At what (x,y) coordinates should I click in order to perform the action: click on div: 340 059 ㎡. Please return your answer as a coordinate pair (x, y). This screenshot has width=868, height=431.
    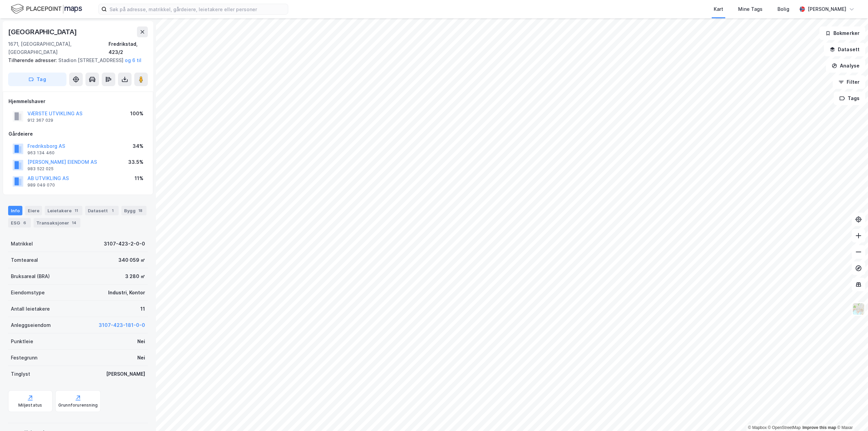
    Looking at the image, I should click on (132, 260).